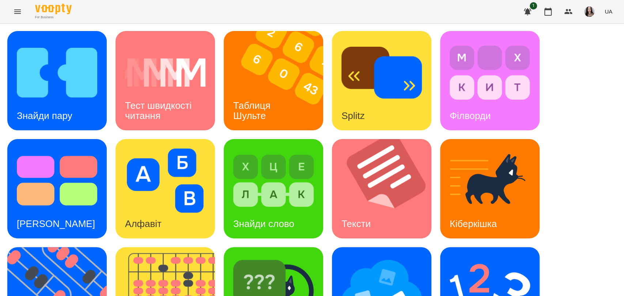 Image resolution: width=624 pixels, height=296 pixels. I want to click on button: Menu, so click(18, 12).